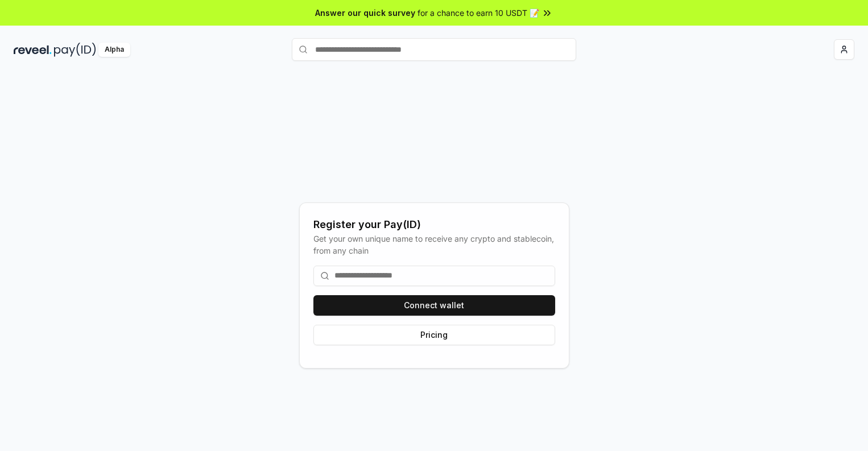  What do you see at coordinates (365, 13) in the screenshot?
I see `span: Answer our quick survey` at bounding box center [365, 13].